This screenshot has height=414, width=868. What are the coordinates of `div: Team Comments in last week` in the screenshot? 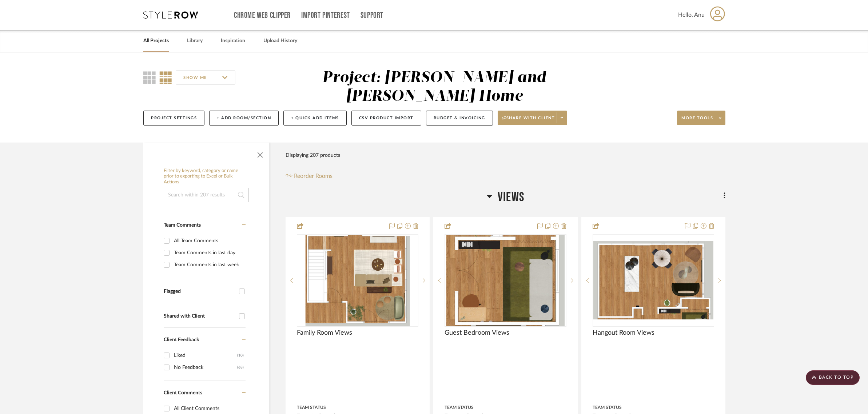 It's located at (209, 265).